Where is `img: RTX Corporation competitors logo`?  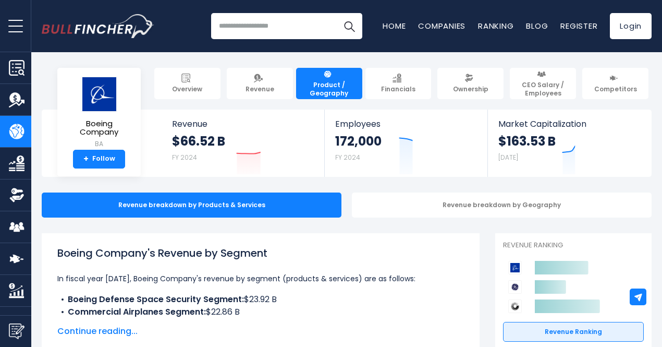 img: RTX Corporation competitors logo is located at coordinates (515, 306).